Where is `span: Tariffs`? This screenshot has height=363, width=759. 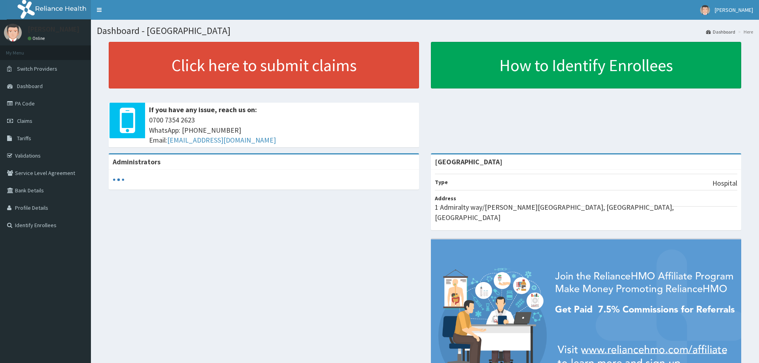
span: Tariffs is located at coordinates (24, 138).